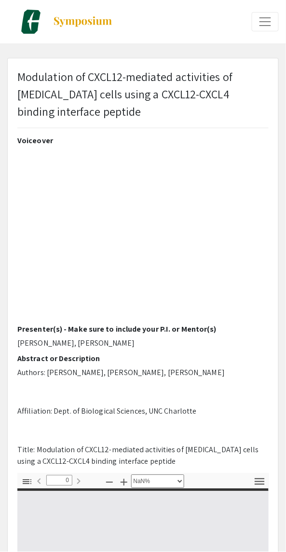 The image size is (286, 552). What do you see at coordinates (82, 22) in the screenshot?
I see `img: Symposium by ForagerOne` at bounding box center [82, 22].